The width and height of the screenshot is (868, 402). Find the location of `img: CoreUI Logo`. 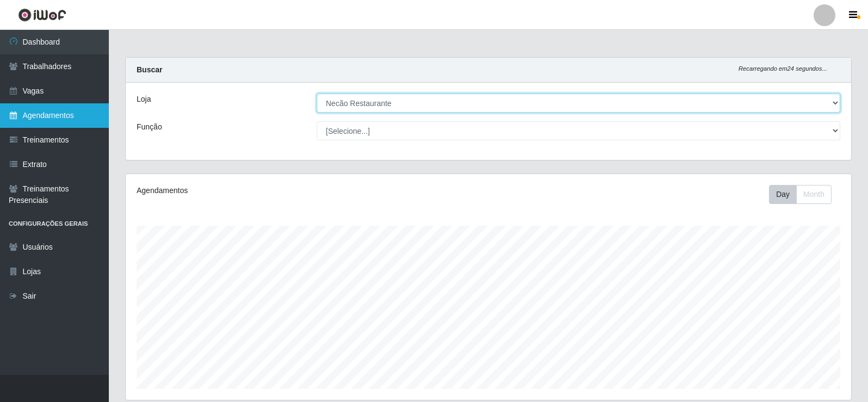

img: CoreUI Logo is located at coordinates (42, 15).